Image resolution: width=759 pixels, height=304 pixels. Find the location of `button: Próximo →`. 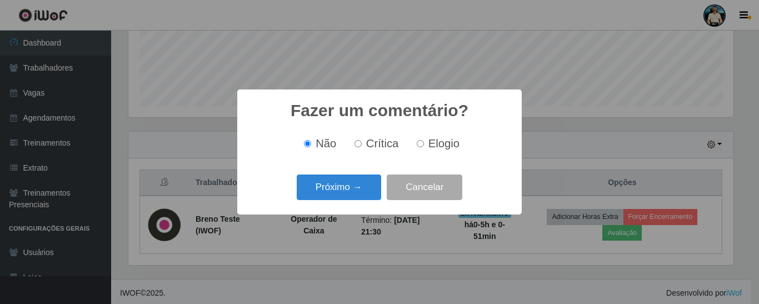

button: Próximo → is located at coordinates (339, 187).